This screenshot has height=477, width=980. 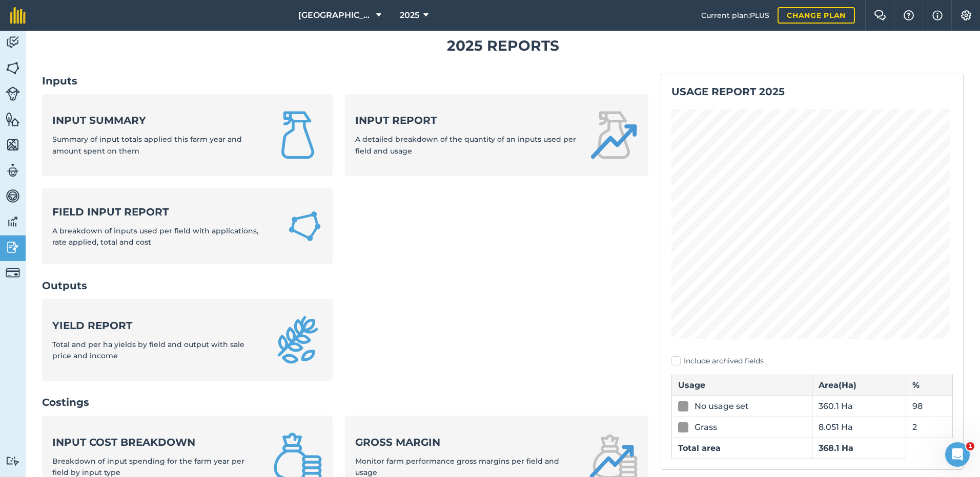 I want to click on strong: Gross margin, so click(x=466, y=443).